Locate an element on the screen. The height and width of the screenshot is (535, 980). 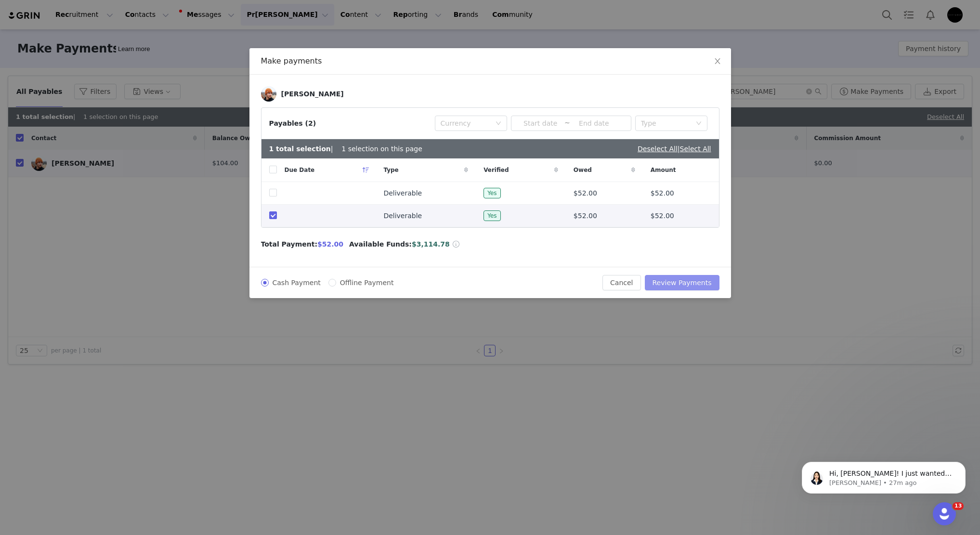
div: message notification from Chriscely, 27m ago. Hi, Melissa! I just wanted to check in again to see... is located at coordinates (96, 36).